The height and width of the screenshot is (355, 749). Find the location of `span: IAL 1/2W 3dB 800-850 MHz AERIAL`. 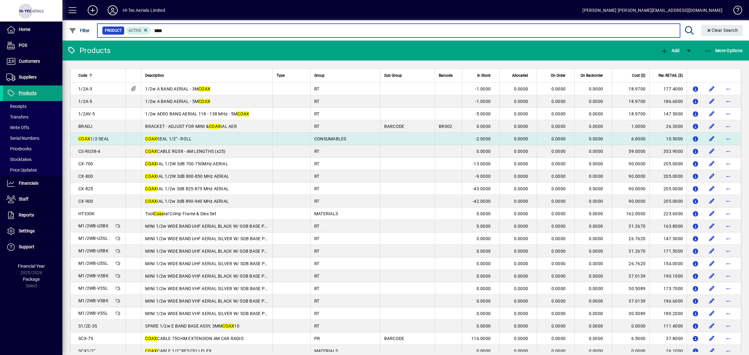

span: IAL 1/2W 3dB 800-850 MHz AERIAL is located at coordinates (187, 176).